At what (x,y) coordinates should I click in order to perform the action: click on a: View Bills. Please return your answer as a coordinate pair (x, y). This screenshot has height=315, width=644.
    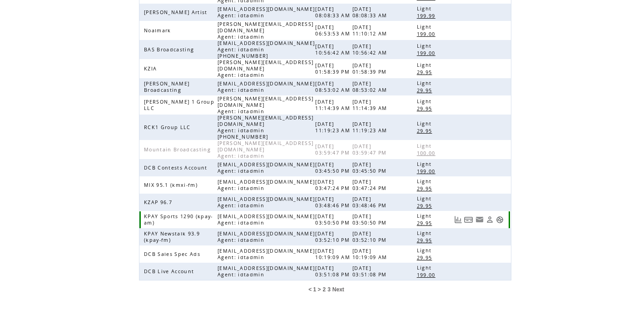
    Looking at the image, I should click on (469, 219).